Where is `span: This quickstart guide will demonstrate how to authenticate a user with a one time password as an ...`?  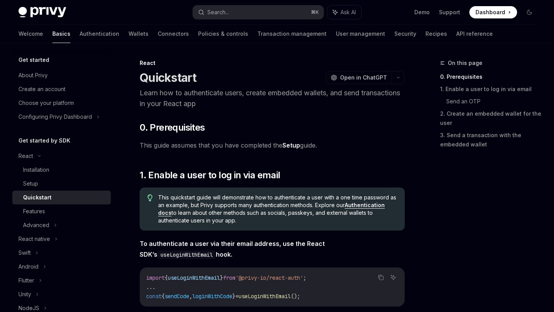 span: This quickstart guide will demonstrate how to authenticate a user with a one time password as an ... is located at coordinates (277, 209).